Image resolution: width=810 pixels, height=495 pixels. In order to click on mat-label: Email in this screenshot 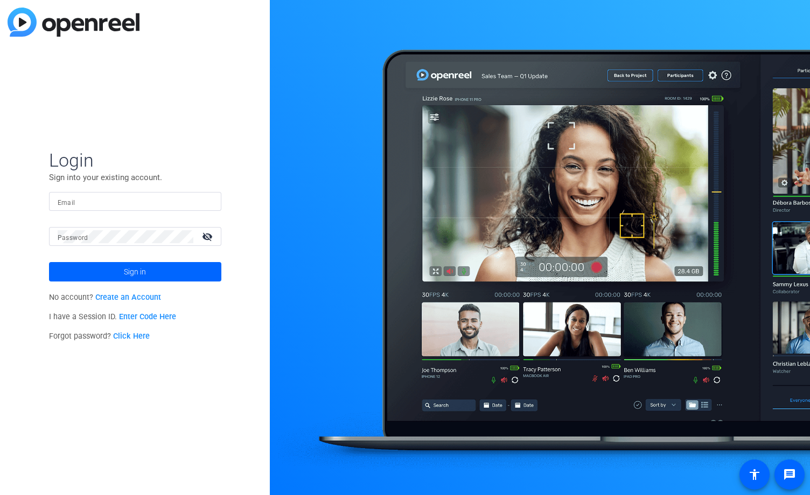, I will do `click(66, 203)`.